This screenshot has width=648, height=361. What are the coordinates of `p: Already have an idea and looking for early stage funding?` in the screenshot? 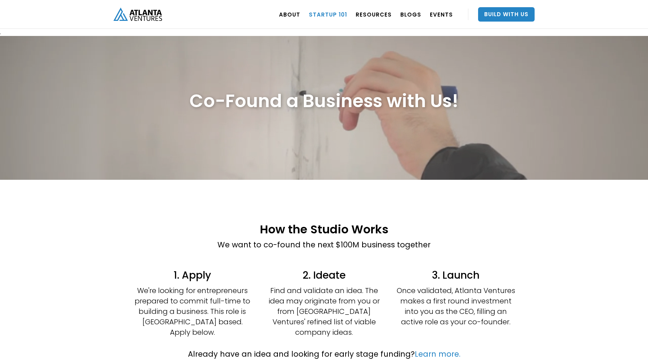 It's located at (324, 355).